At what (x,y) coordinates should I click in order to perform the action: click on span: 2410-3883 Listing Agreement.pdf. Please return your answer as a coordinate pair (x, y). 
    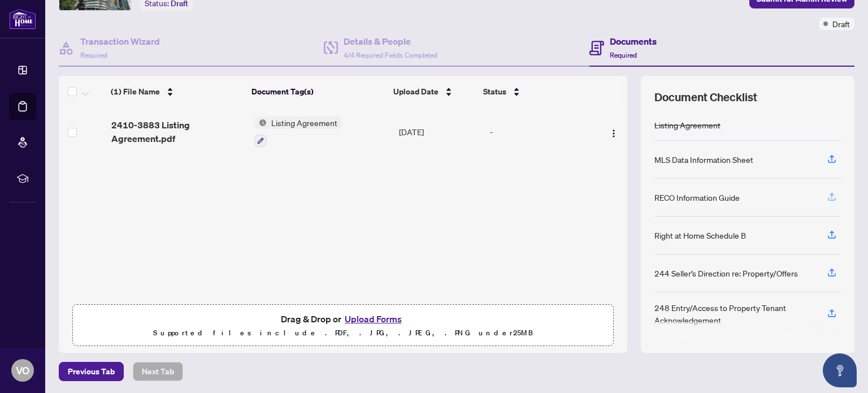
    Looking at the image, I should click on (178, 132).